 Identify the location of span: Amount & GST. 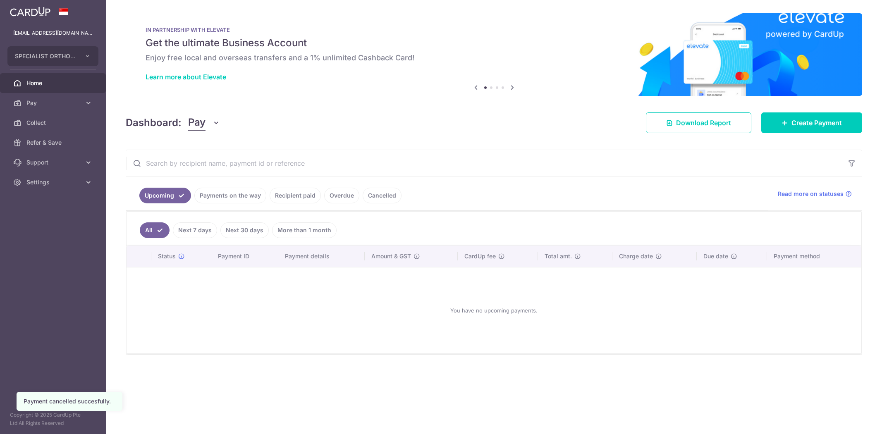
(391, 256).